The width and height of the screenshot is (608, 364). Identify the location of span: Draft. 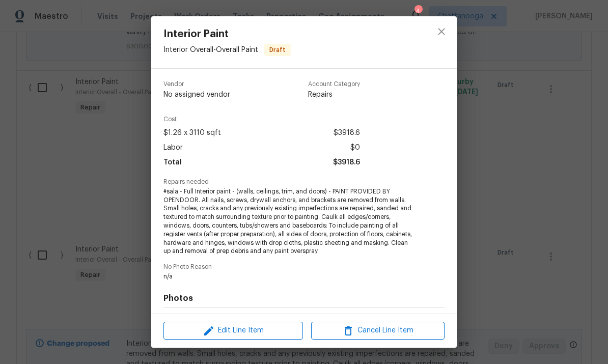
(277, 50).